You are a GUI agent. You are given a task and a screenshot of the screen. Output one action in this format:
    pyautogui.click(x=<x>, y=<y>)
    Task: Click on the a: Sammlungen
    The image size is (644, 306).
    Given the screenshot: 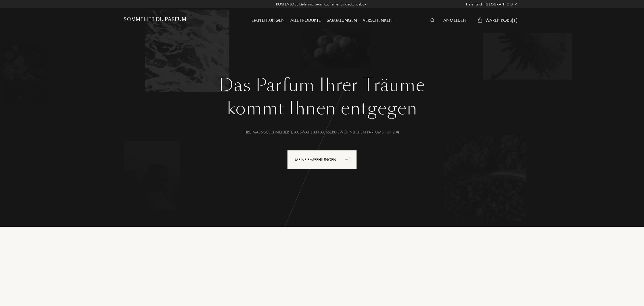 What is the action you would take?
    pyautogui.click(x=342, y=20)
    